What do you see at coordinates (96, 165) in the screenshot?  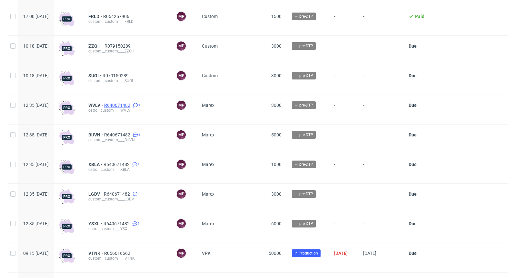 I see `a: XBLA` at bounding box center [96, 165].